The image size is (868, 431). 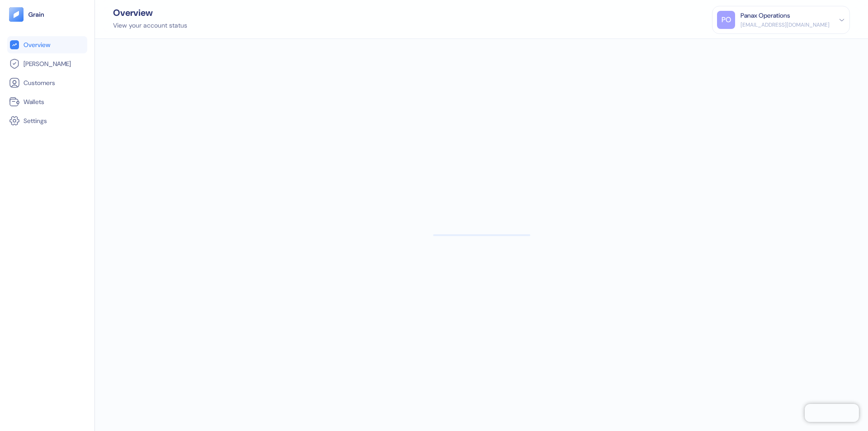 What do you see at coordinates (765, 15) in the screenshot?
I see `div: Panax Operations` at bounding box center [765, 15].